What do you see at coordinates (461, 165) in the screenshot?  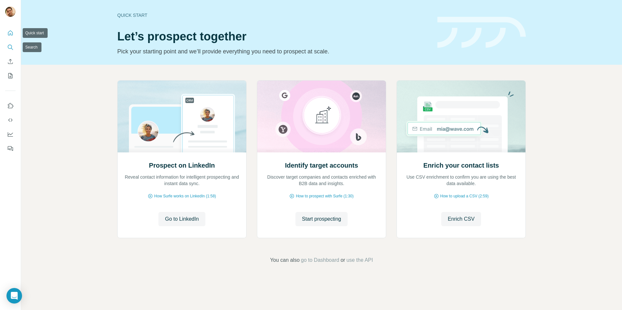 I see `h2: Enrich your contact lists` at bounding box center [461, 165].